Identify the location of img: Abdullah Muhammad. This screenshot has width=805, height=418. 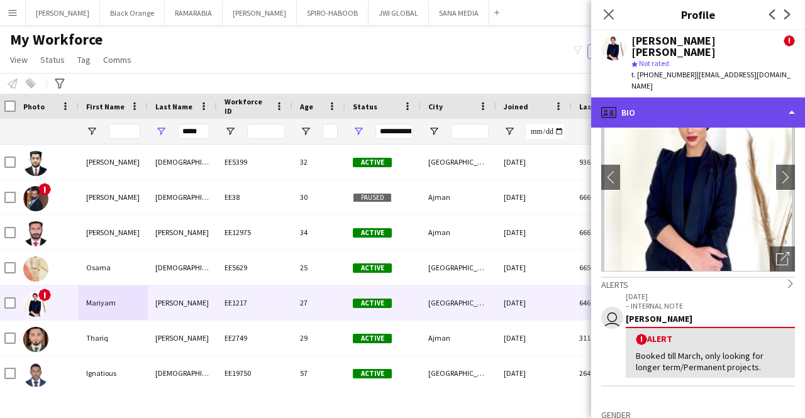
(36, 199).